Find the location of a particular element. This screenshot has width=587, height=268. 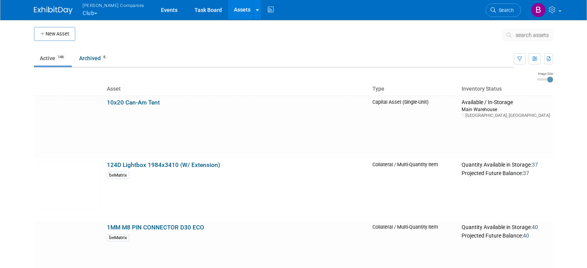

a: 124D Lightbox 1984x3410 (W/ Extension) is located at coordinates (163, 165).